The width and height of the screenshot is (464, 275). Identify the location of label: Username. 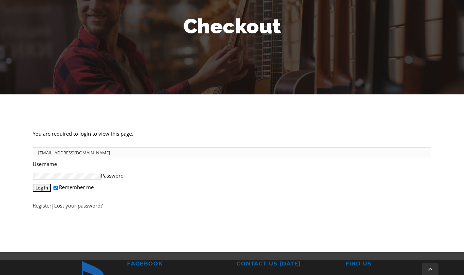
(232, 158).